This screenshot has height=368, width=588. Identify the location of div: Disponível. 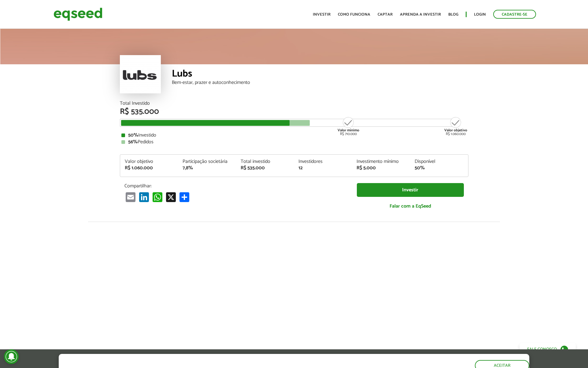
(439, 162).